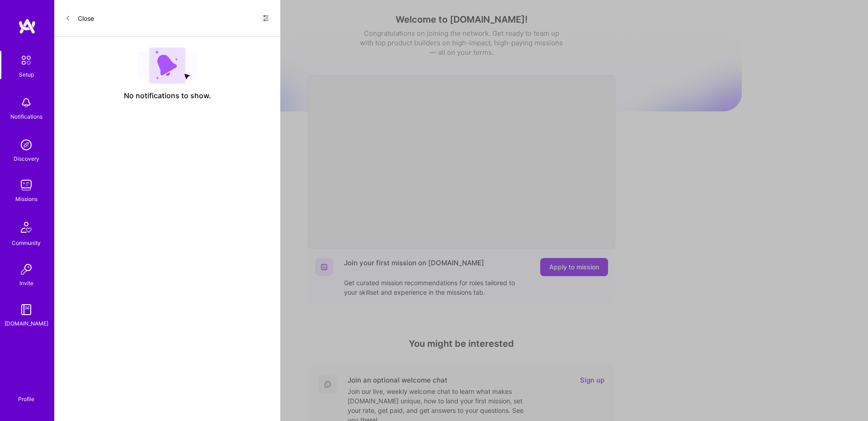  Describe the element at coordinates (26, 103) in the screenshot. I see `img: bell` at that location.